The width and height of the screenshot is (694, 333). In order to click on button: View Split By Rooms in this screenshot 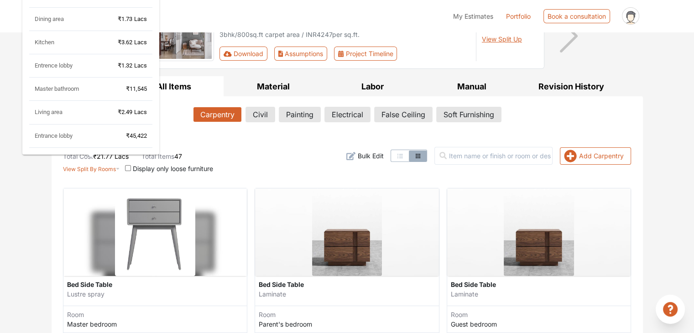, I will do `click(91, 167)`.